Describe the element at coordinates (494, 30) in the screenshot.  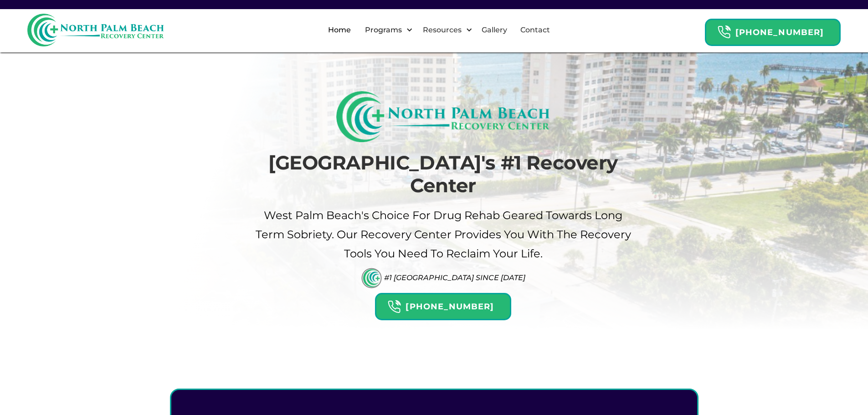
I see `a: Gallery` at that location.